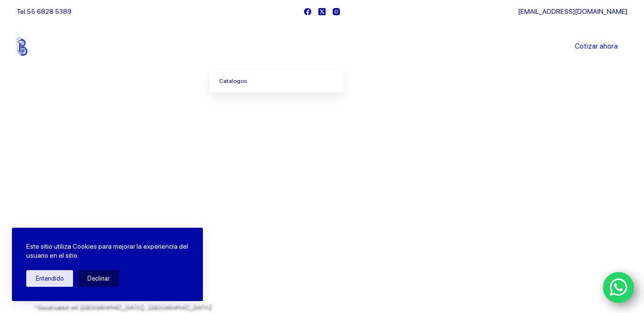 This screenshot has height=313, width=644. I want to click on button: Declinar, so click(98, 279).